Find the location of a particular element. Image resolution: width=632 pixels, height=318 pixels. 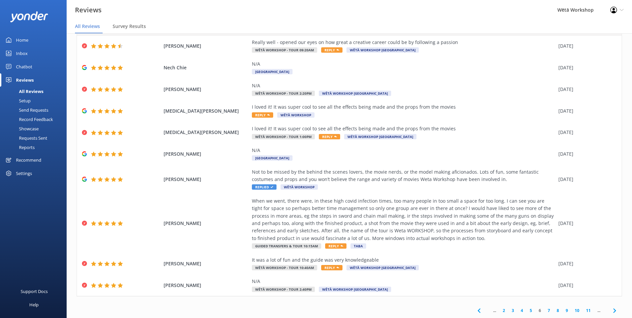

span: Replied is located at coordinates (264, 187).